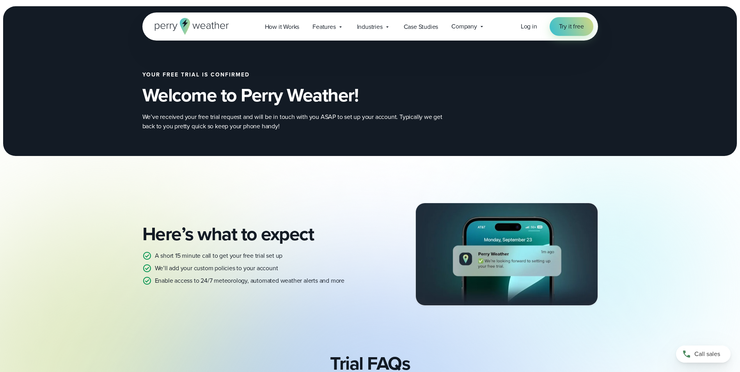 The height and width of the screenshot is (372, 740). What do you see at coordinates (250, 281) in the screenshot?
I see `p: Enable access to 24/7 meteorology, automated weather alerts and more` at bounding box center [250, 281].